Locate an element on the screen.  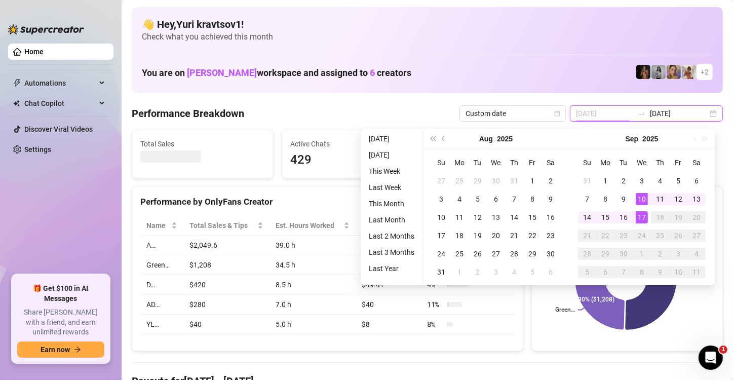
td: 2025-10-07 is located at coordinates (623, 272).